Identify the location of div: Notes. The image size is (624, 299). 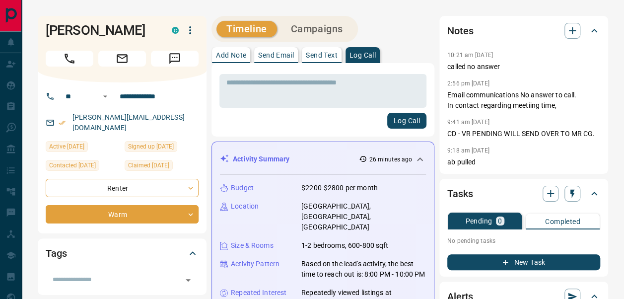
(524, 31).